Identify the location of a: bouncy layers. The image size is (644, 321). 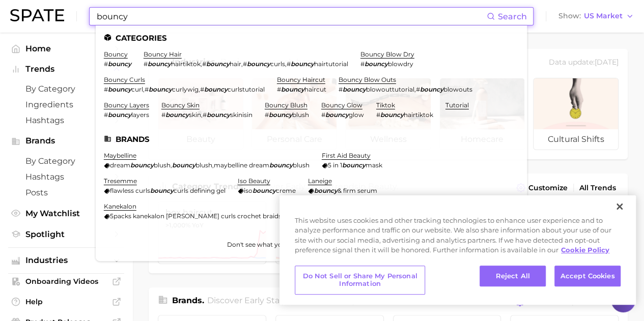
(126, 105).